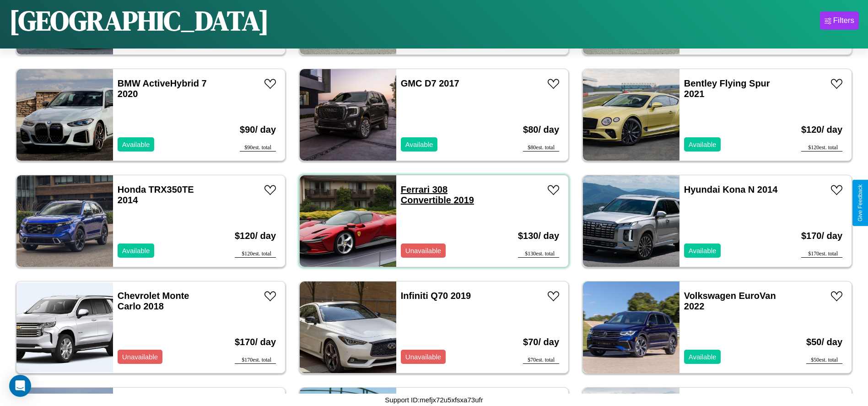 The height and width of the screenshot is (406, 868). I want to click on a: Bentley Flying Spur 2021, so click(727, 89).